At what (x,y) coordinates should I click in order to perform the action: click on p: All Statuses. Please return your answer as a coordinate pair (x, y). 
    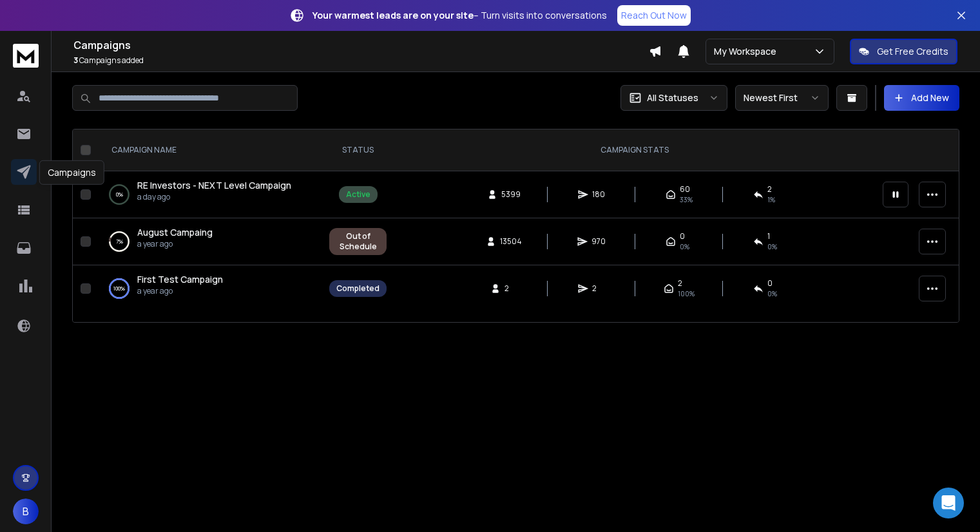
    Looking at the image, I should click on (673, 98).